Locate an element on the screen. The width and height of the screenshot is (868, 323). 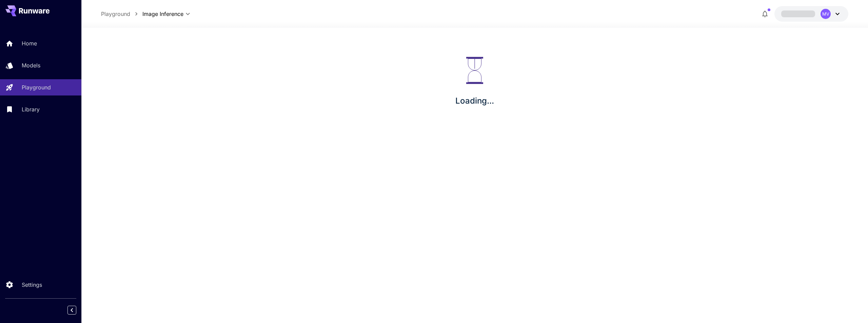
p: Loading... is located at coordinates (475, 101).